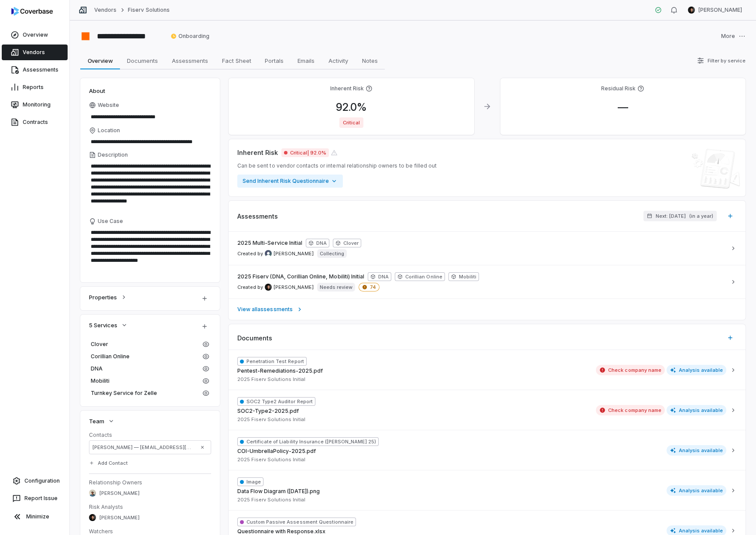 The width and height of the screenshot is (756, 535). I want to click on a: View allassessments, so click(487, 309).